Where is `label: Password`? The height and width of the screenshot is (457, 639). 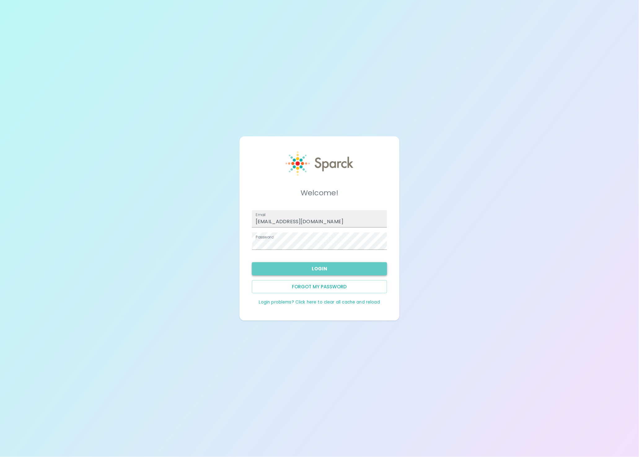 label: Password is located at coordinates (265, 237).